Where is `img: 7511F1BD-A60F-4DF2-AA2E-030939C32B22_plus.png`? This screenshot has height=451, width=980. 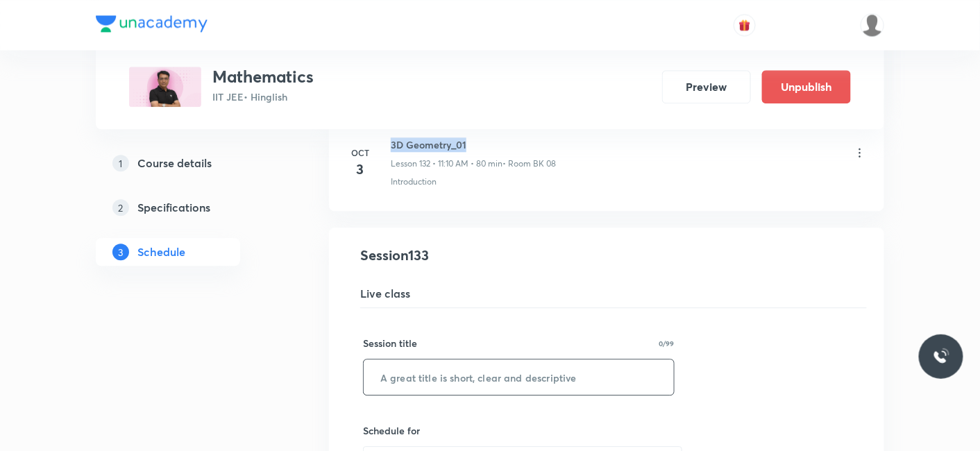 img: 7511F1BD-A60F-4DF2-AA2E-030939C32B22_plus.png is located at coordinates (165, 87).